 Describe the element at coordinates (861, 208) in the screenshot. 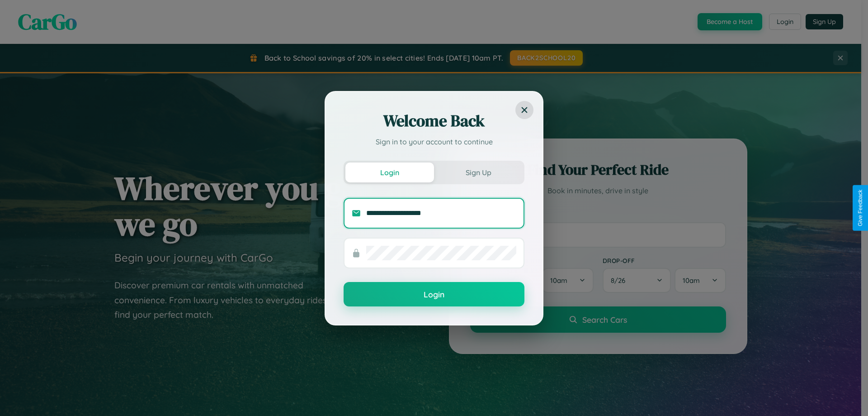

I see `div: Give Feedback` at that location.